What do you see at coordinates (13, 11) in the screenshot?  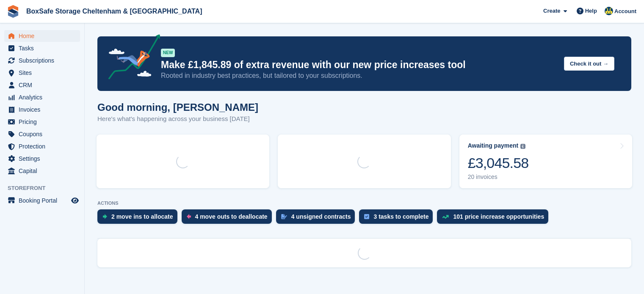 I see `img: stora-icon-8386f47178a22dfd0bd8f6a31ec36ba5ce8667c1dd55bd0f319d3a0aa187defe.svg` at bounding box center [13, 11].